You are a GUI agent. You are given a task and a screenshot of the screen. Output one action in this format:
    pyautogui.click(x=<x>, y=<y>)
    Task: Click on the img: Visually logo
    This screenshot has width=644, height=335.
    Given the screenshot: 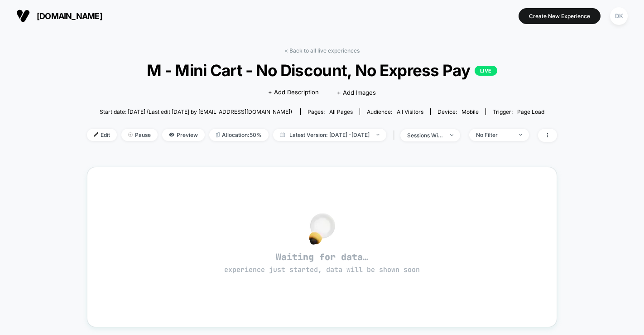 What is the action you would take?
    pyautogui.click(x=23, y=16)
    